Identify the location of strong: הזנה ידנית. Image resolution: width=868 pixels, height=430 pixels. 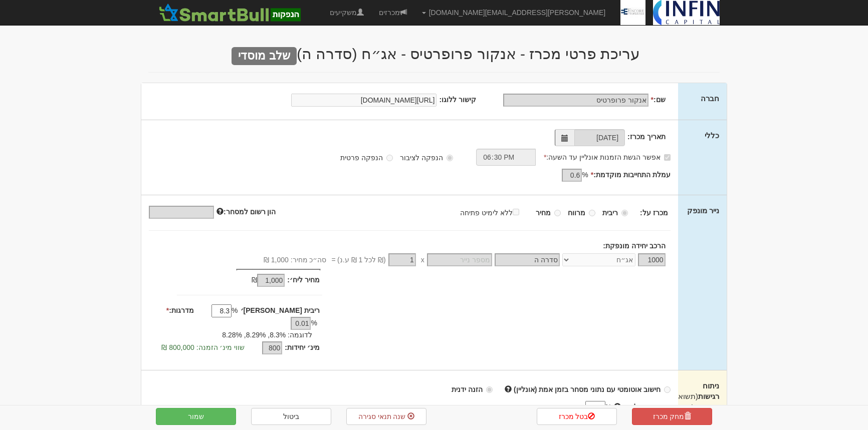
(467, 390).